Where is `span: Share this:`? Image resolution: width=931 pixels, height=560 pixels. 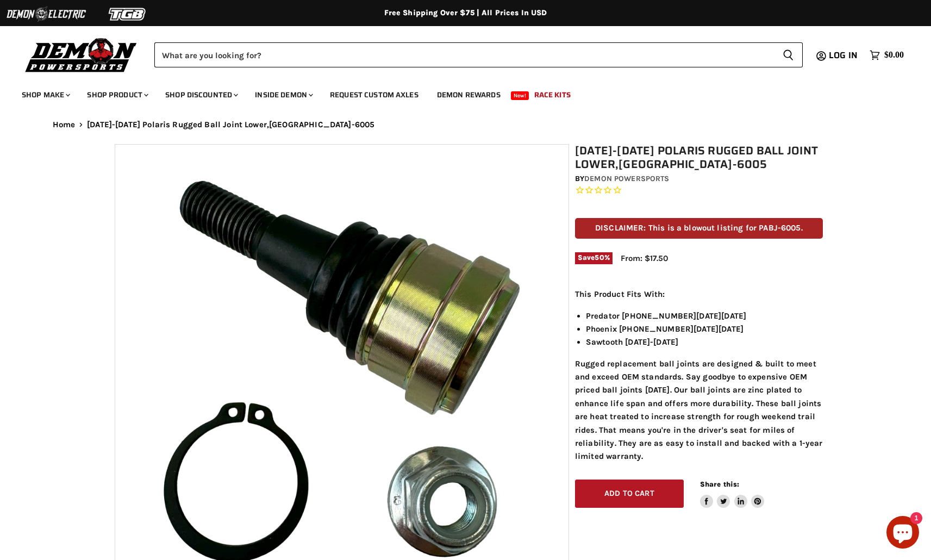
span: Share this: is located at coordinates (720, 484).